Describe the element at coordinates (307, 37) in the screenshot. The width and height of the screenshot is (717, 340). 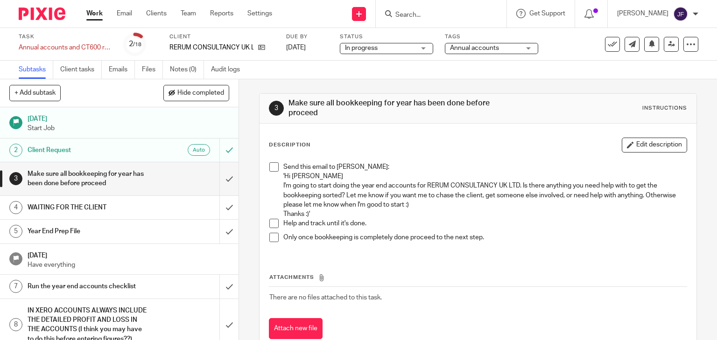
I see `label: Due by` at that location.